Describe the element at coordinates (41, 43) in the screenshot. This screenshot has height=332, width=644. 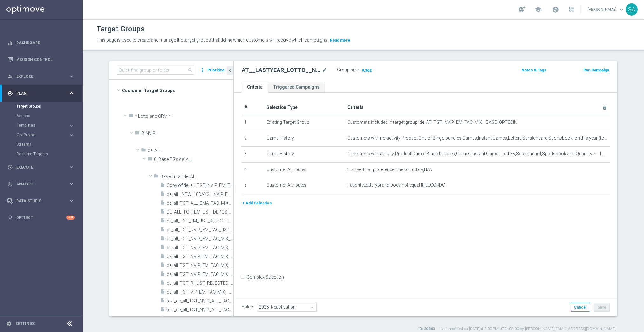
I see `button: equalizer Dashboard` at that location.